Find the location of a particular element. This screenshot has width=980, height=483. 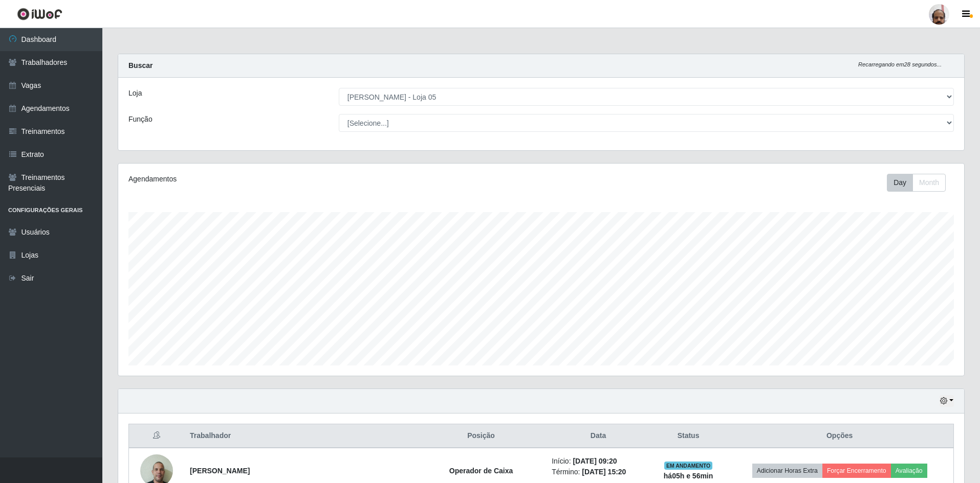

th: Posição is located at coordinates (481, 436).